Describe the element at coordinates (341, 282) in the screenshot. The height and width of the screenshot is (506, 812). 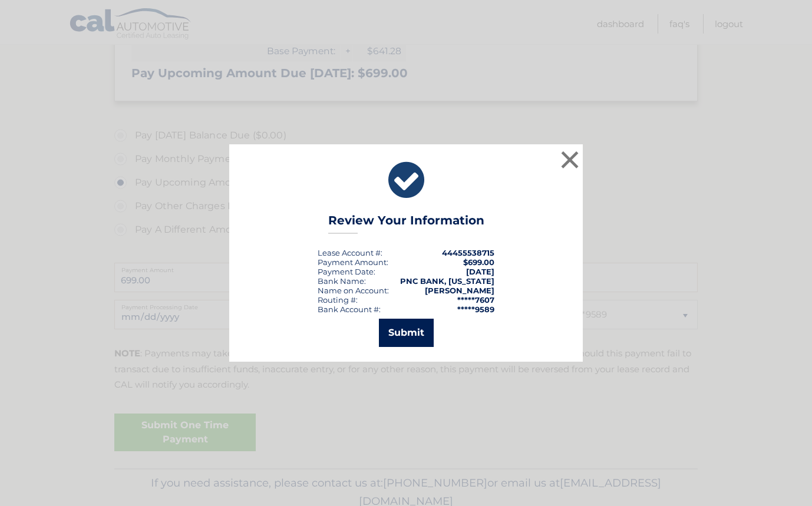
I see `div: Bank Name:` at that location.